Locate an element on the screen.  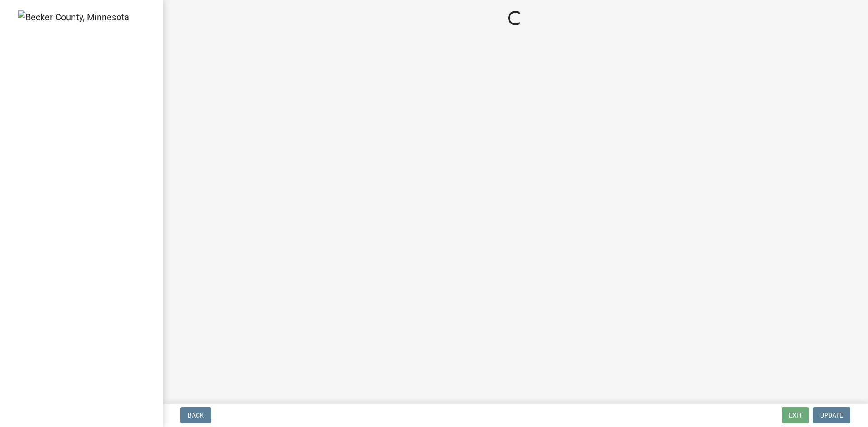
span: Back is located at coordinates (196, 415).